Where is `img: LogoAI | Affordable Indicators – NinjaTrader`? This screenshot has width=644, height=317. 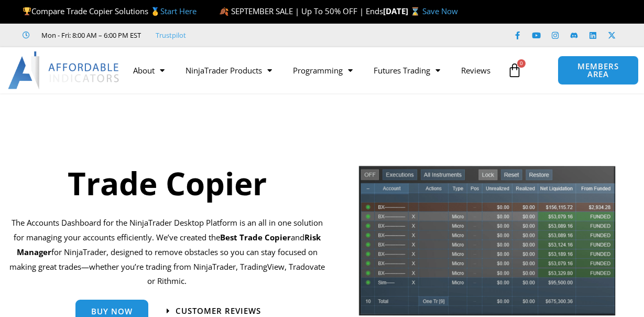
img: LogoAI | Affordable Indicators – NinjaTrader is located at coordinates (64, 71).